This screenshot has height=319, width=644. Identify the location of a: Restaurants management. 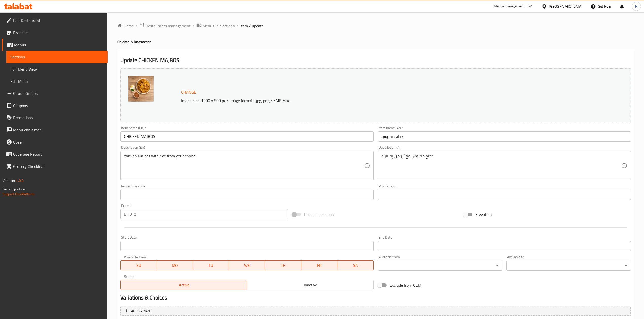
(165, 26).